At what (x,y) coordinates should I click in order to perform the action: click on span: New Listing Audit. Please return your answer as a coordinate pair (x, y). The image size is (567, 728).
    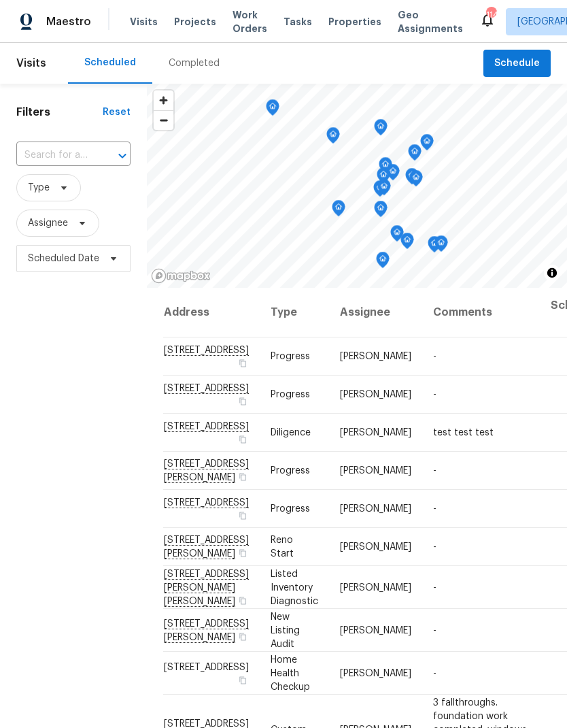
    Looking at the image, I should click on (285, 630).